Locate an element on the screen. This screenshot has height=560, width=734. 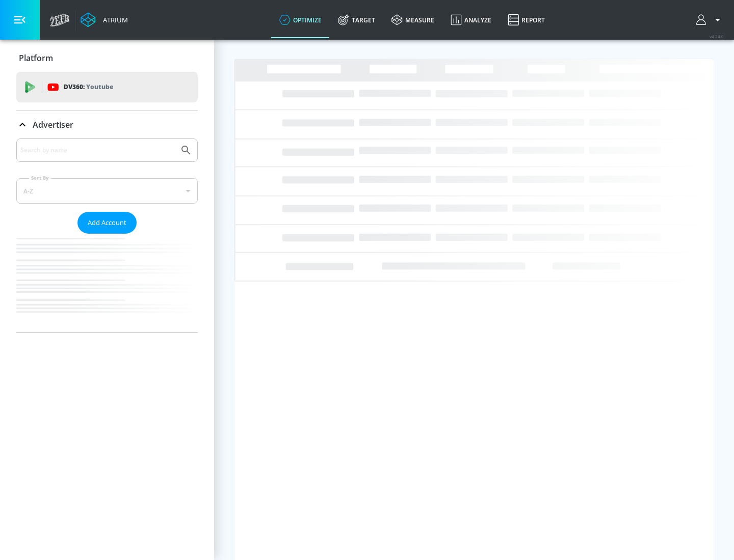
a: Atrium is located at coordinates (104, 20).